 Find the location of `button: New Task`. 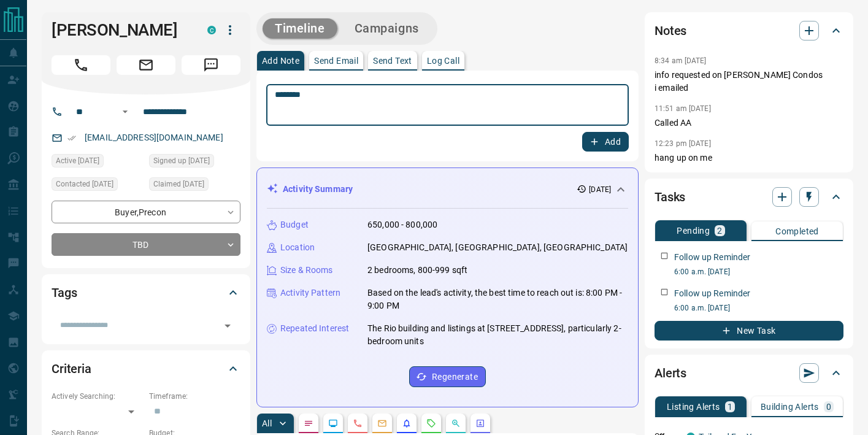

button: New Task is located at coordinates (749, 331).